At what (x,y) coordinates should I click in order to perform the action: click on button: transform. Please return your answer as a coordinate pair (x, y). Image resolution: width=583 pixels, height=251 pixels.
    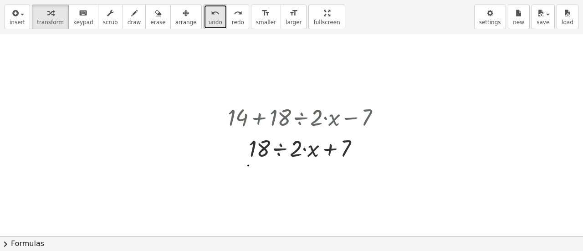
    Looking at the image, I should click on (50, 17).